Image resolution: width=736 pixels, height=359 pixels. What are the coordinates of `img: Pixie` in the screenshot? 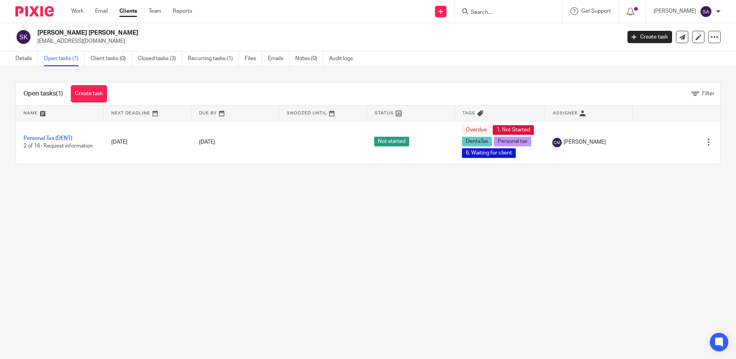 It's located at (35, 11).